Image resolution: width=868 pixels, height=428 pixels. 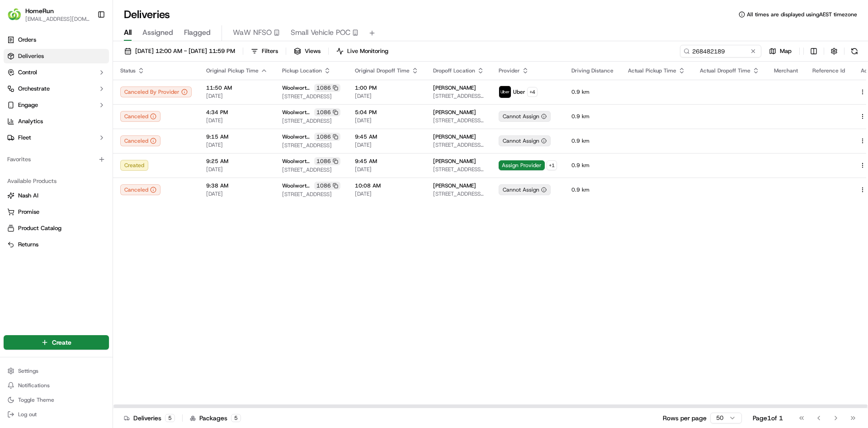 What do you see at coordinates (56, 371) in the screenshot?
I see `button: Settings` at bounding box center [56, 371].